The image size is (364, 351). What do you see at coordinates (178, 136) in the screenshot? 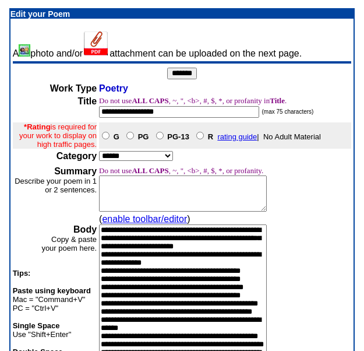
I see `b: PG-13` at bounding box center [178, 136].